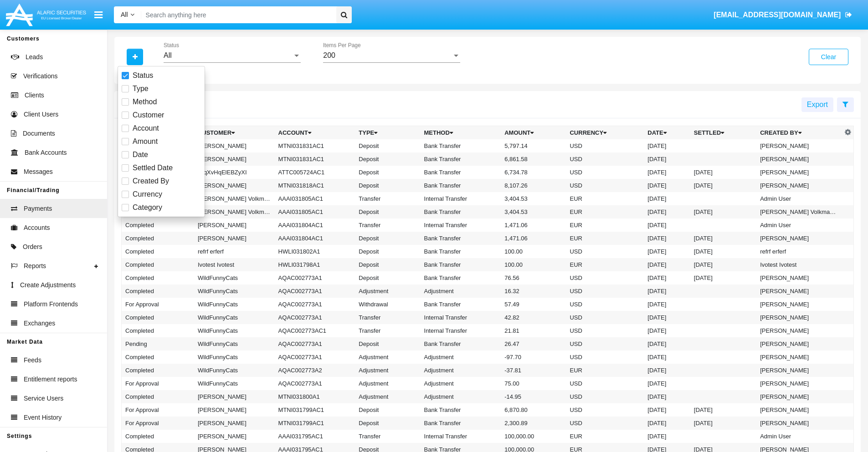  Describe the element at coordinates (37, 228) in the screenshot. I see `span: Accounts` at that location.